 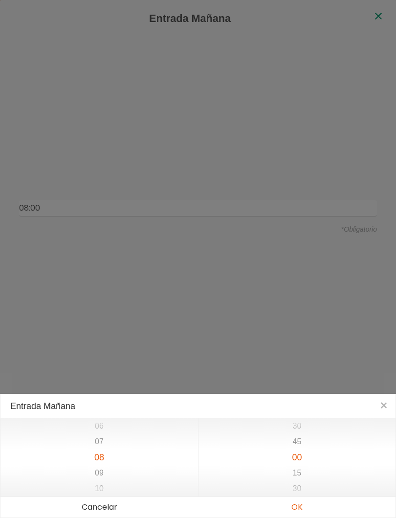 I want to click on li: 00, so click(x=297, y=457).